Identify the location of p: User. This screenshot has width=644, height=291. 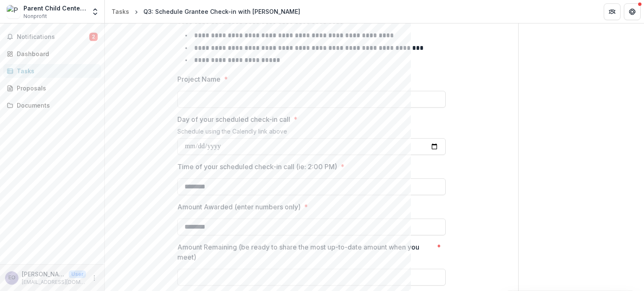
(77, 274).